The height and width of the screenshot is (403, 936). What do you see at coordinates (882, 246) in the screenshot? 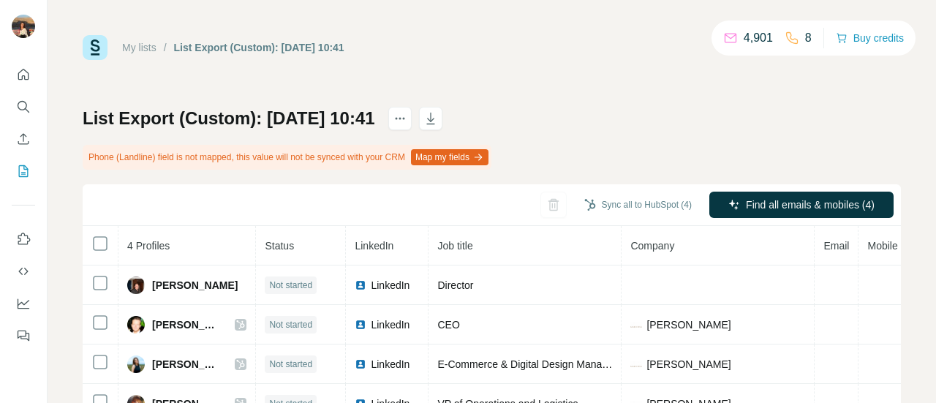
I see `span: Mobile` at bounding box center [882, 246].